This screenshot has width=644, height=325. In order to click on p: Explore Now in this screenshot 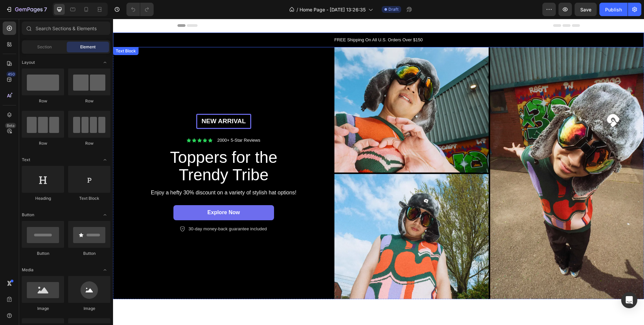, I will do `click(111, 194)`.